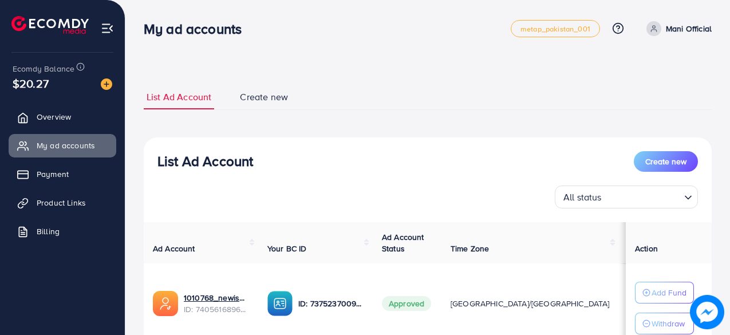 Image resolution: width=730 pixels, height=335 pixels. I want to click on span: Approved, so click(406, 303).